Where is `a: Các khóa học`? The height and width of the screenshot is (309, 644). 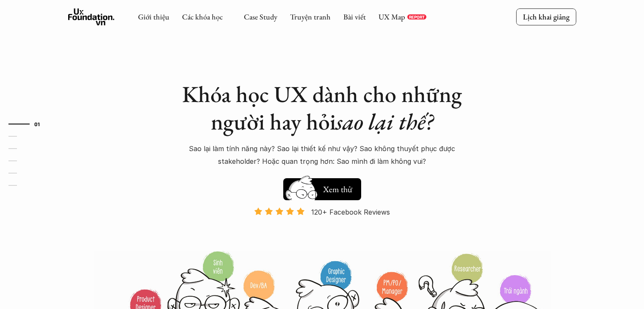 a: Các khóa học is located at coordinates (202, 16).